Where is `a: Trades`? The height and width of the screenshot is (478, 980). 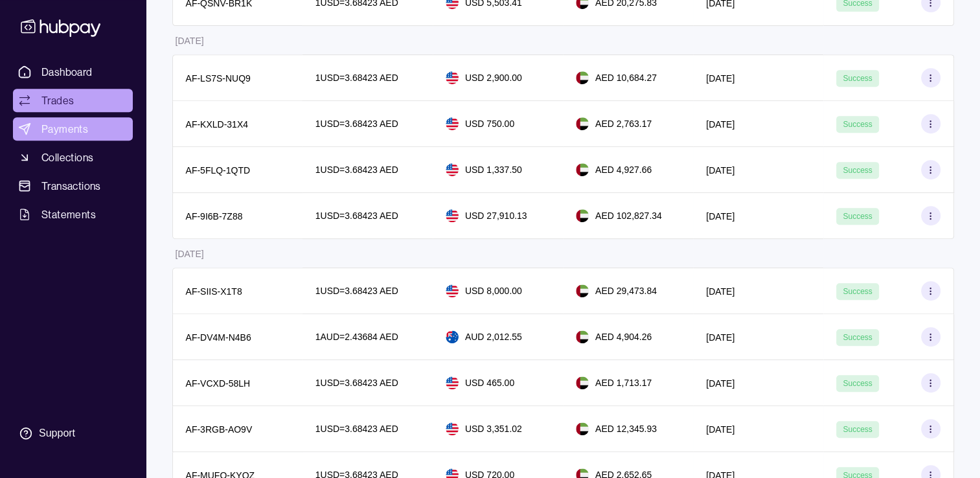
a: Trades is located at coordinates (73, 100).